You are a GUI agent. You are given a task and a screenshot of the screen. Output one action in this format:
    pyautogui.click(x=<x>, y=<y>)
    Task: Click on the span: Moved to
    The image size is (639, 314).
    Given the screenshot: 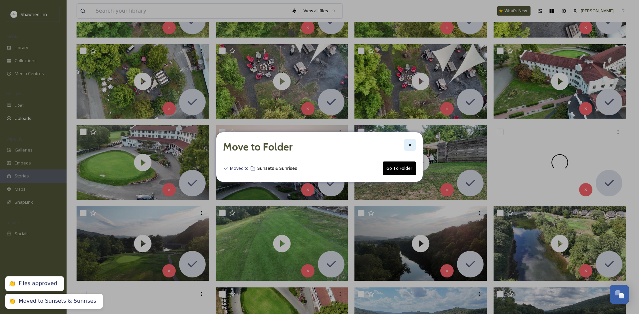 What is the action you would take?
    pyautogui.click(x=239, y=168)
    